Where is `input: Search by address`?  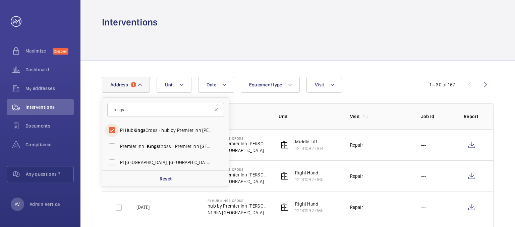
input: Search by address is located at coordinates (166, 110).